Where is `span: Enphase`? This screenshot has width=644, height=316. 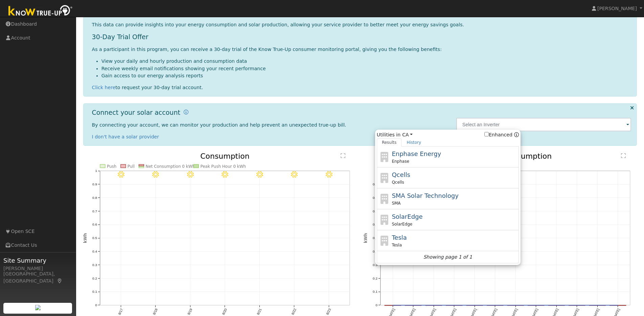
span: Enphase is located at coordinates (400, 161).